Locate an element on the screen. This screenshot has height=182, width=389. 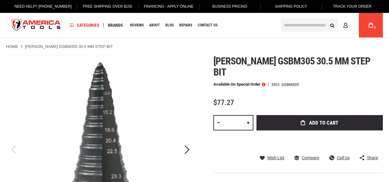
span: About is located at coordinates (154, 25).